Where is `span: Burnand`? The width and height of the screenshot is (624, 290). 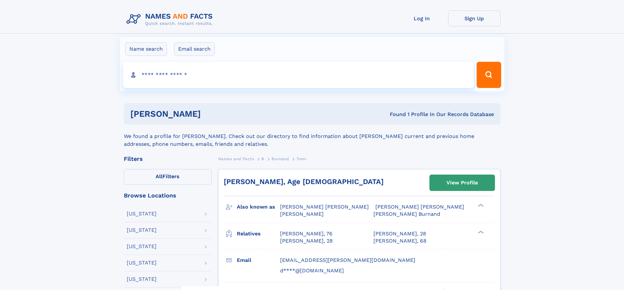
span: Burnand is located at coordinates (280, 159).